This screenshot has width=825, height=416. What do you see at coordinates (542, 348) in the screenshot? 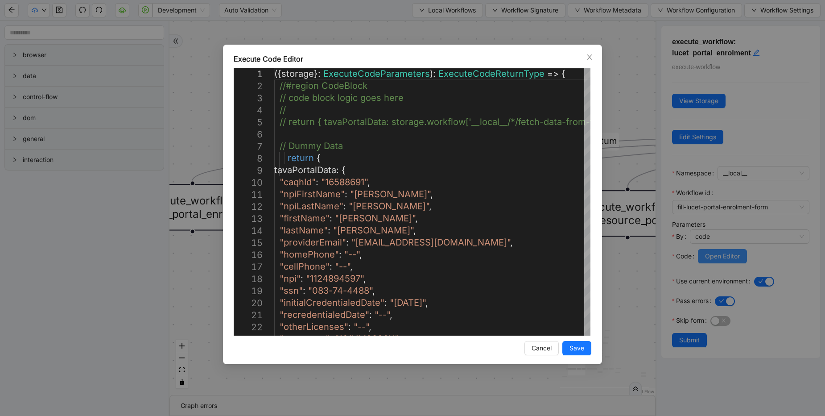
I see `span: Cancel` at bounding box center [542, 348].